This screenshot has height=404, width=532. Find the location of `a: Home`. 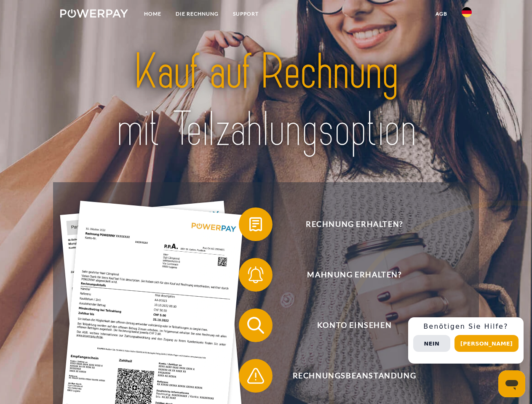

a: Home is located at coordinates (152, 14).